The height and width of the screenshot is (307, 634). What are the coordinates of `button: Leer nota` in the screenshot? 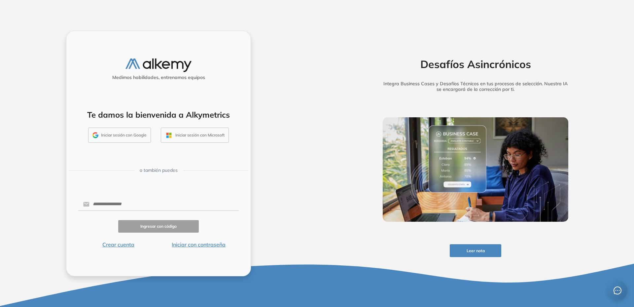 It's located at (475, 250).